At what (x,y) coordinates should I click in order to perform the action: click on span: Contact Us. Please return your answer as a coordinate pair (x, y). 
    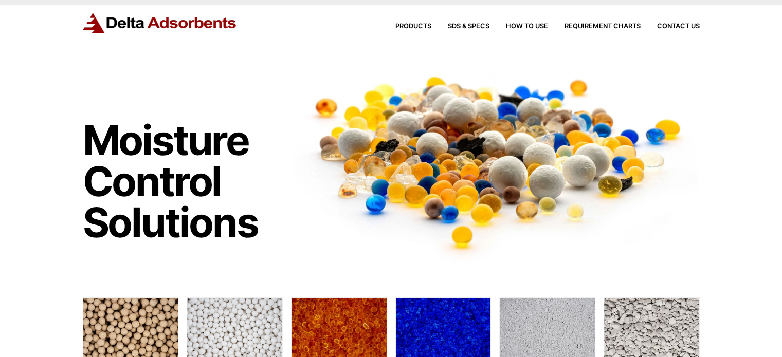
    Looking at the image, I should click on (678, 26).